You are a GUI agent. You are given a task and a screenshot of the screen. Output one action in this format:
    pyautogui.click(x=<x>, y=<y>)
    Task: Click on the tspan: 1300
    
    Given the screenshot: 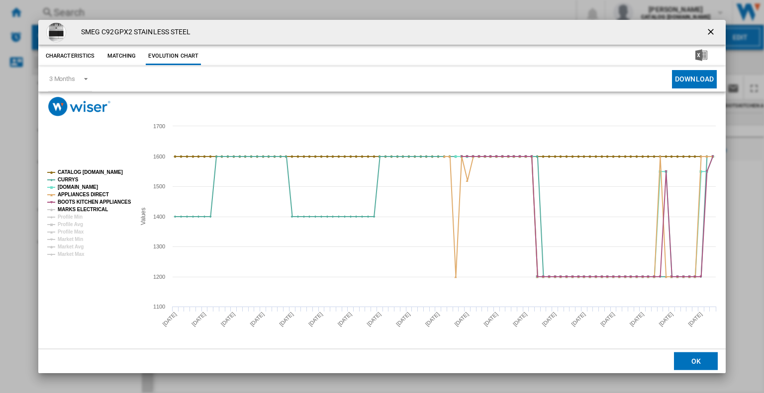 What is the action you would take?
    pyautogui.click(x=159, y=247)
    